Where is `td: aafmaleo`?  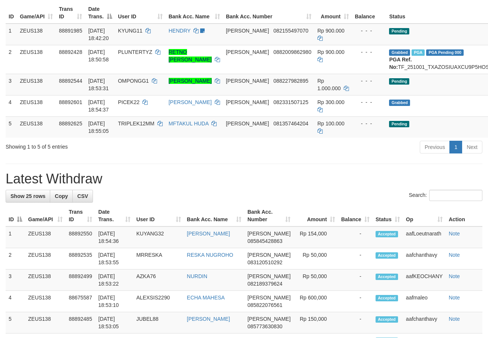 td: aafmaleo is located at coordinates (424, 302).